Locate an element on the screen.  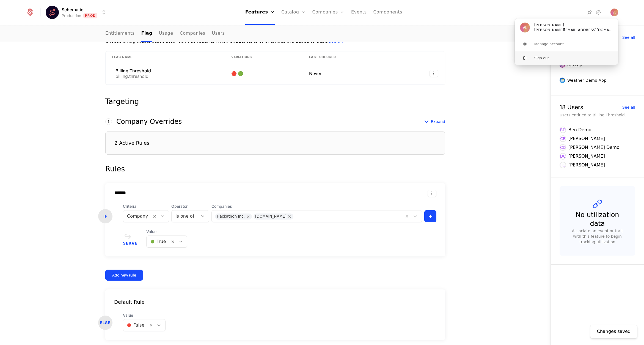
div: CB is located at coordinates (563, 139).